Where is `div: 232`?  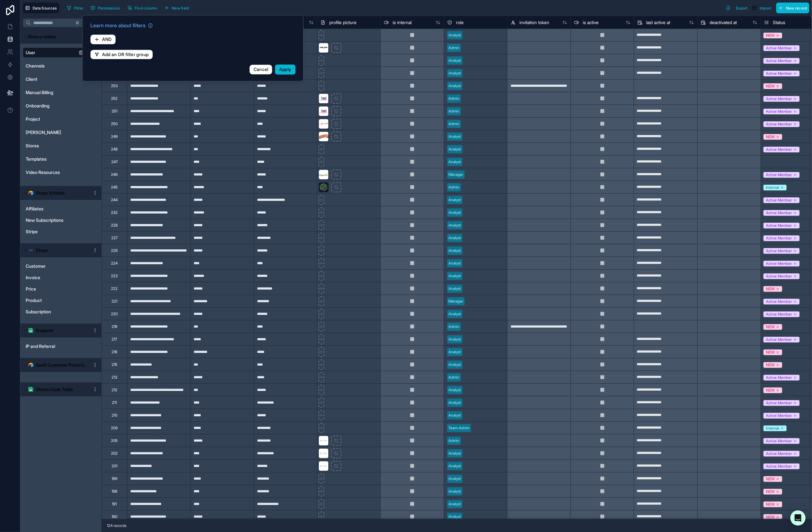 div: 232 is located at coordinates (114, 212).